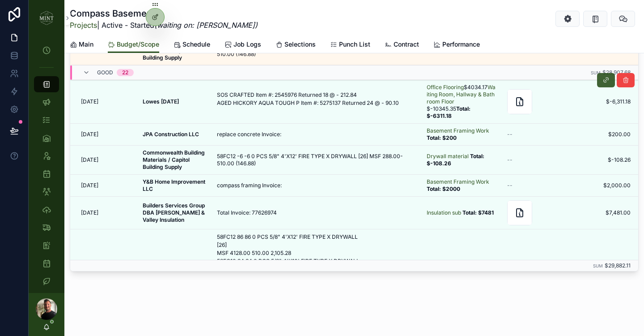 The width and height of the screenshot is (644, 336). I want to click on p: SOS CRAFTED Item #: 2545976 Returned 18 @ - 212.84 AGED HICKORY AQUA TOUGH P Item #: 5275137 Retu..., so click(316, 99).